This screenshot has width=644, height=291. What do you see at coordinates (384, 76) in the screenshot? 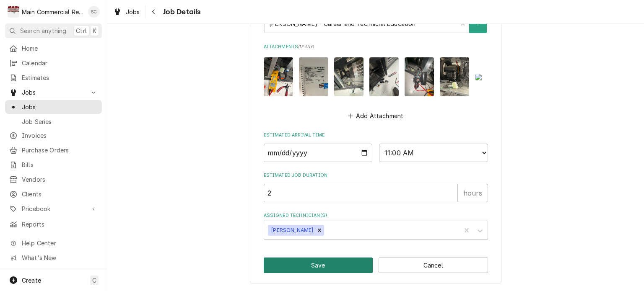
I see `img: X1qeaRy2SRe2nR0UQp82` at bounding box center [384, 76].